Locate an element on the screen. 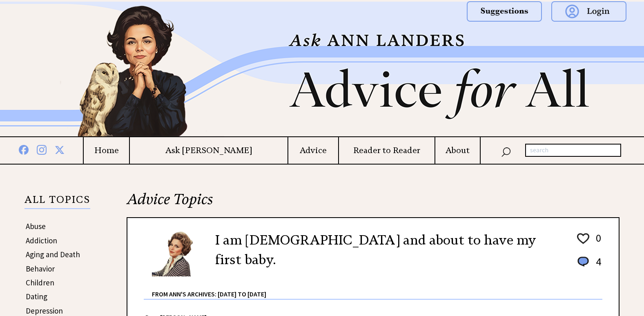 The width and height of the screenshot is (644, 316). h4: About is located at coordinates (457, 150).